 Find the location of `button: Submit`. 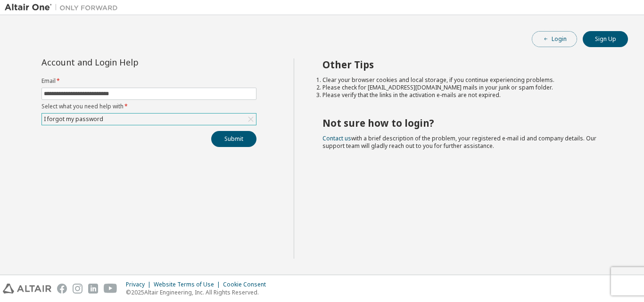

button: Submit is located at coordinates (234, 139).